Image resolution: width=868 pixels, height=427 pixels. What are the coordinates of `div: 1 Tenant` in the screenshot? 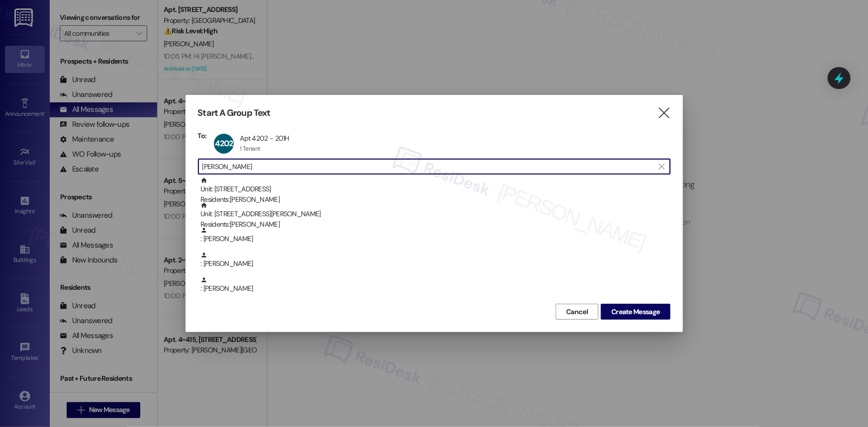 It's located at (249, 149).